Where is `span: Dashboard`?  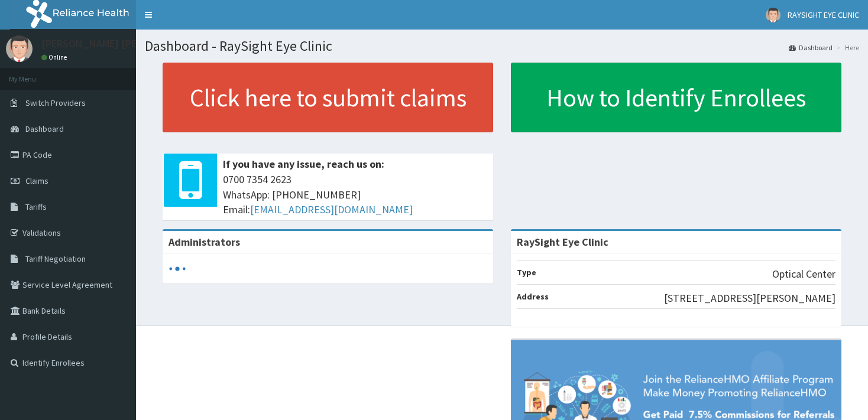 span: Dashboard is located at coordinates (44, 129).